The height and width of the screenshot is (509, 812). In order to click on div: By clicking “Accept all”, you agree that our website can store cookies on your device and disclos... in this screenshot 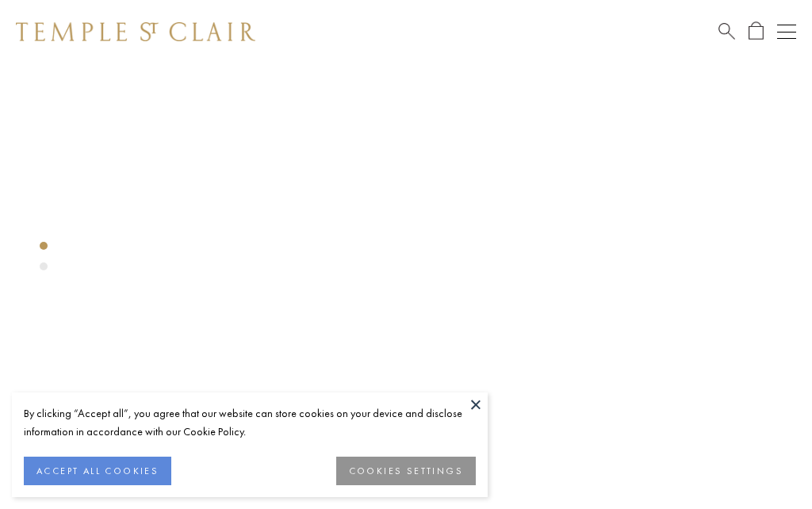, I will do `click(250, 422)`.